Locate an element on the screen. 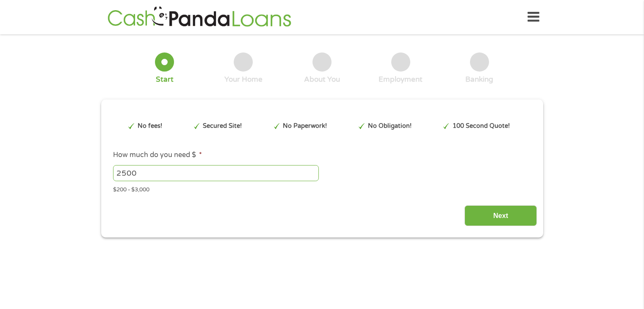 This screenshot has height=309, width=644. div: $200 - $3,000 is located at coordinates (322, 188).